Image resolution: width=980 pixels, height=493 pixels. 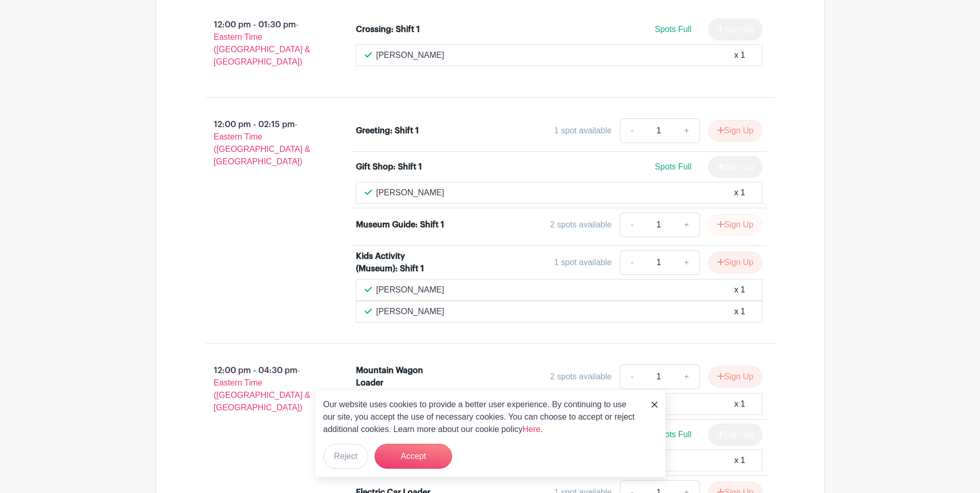 What do you see at coordinates (654, 405) in the screenshot?
I see `img: close_button-5f87c8562297e5c2d7936805f587ecaba9071eb48480494691a3f1689db116b3.svg` at bounding box center [654, 405].